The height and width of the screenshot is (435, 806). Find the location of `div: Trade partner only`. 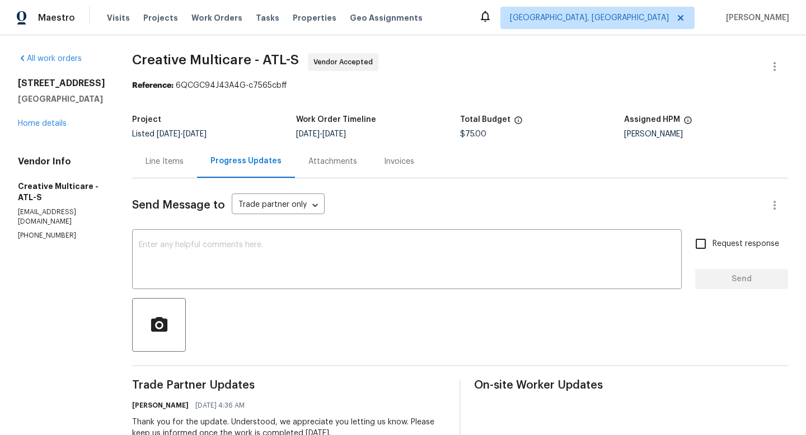

div: Trade partner only is located at coordinates (278, 205).